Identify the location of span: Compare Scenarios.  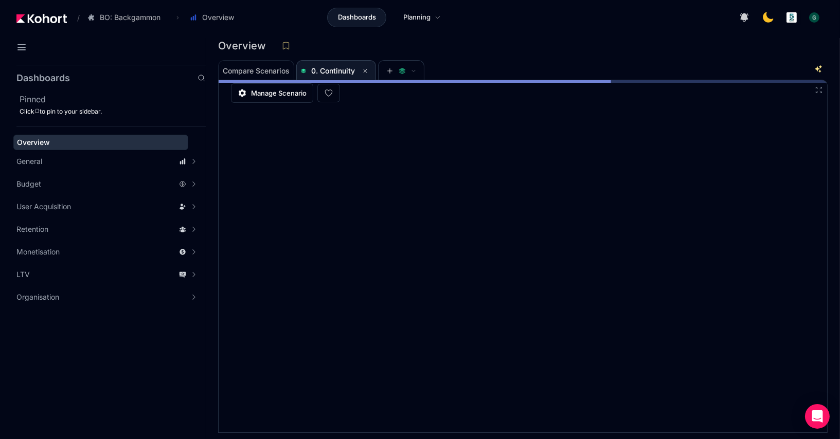
(256, 71).